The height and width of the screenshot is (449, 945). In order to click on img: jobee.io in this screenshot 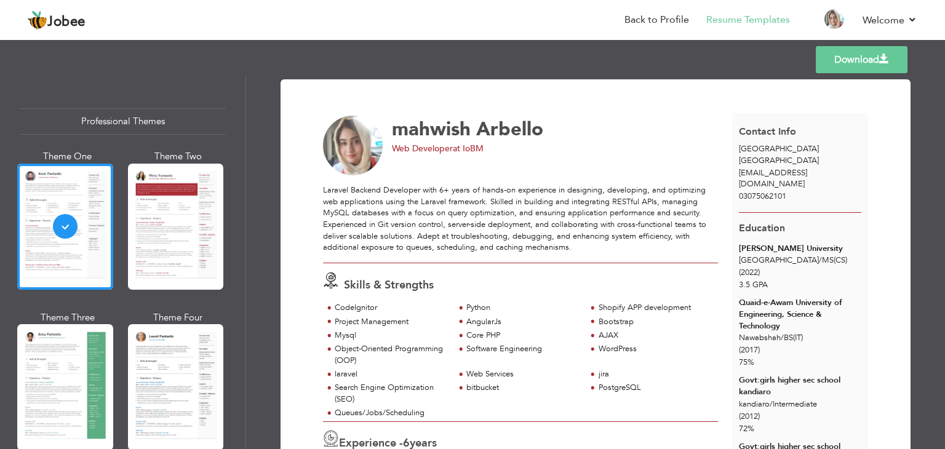, I will do `click(38, 20)`.